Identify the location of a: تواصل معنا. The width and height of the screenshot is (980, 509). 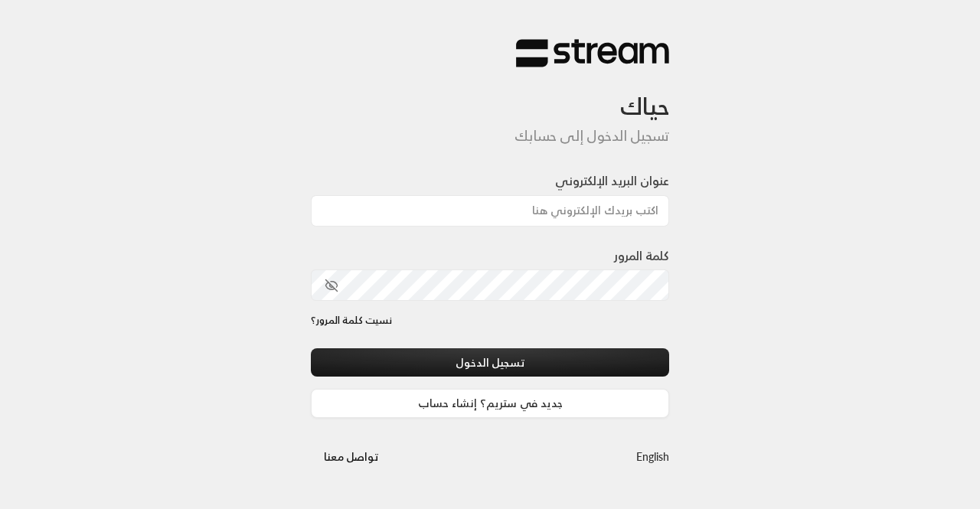
(351, 457).